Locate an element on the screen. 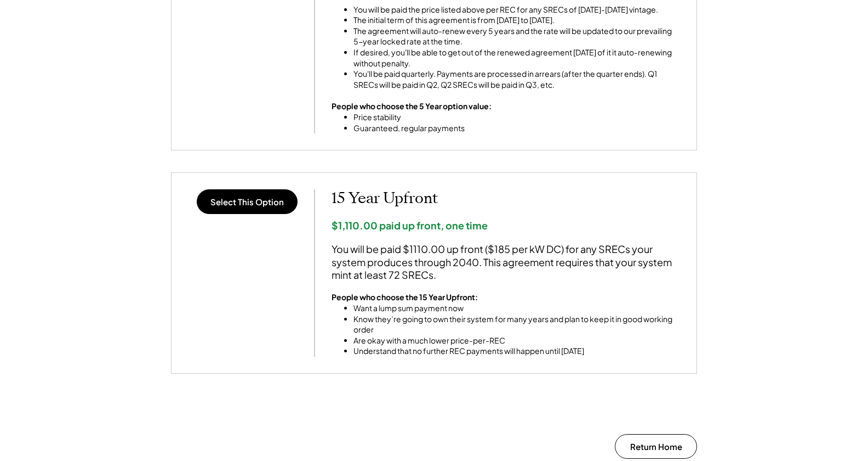 The width and height of the screenshot is (868, 461). li: Are okay with a much lower price-per-REC is located at coordinates (517, 340).